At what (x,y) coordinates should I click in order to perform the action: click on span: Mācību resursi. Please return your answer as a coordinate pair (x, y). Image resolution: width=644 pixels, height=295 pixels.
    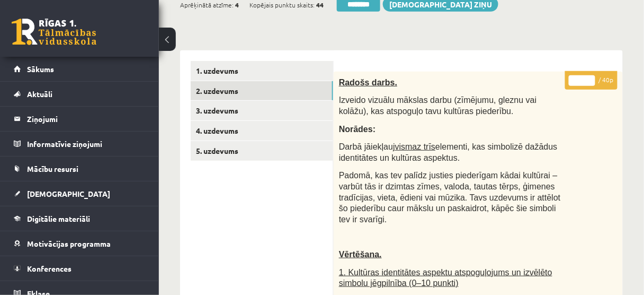
    Looking at the image, I should click on (53, 168).